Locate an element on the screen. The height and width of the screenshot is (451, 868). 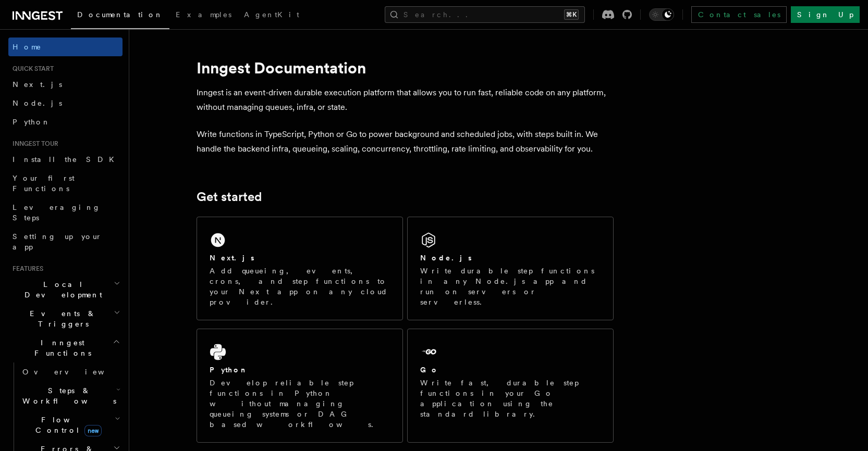
a: GoWrite fast, durable step functions in your Go application using the standard library. is located at coordinates (510, 385).